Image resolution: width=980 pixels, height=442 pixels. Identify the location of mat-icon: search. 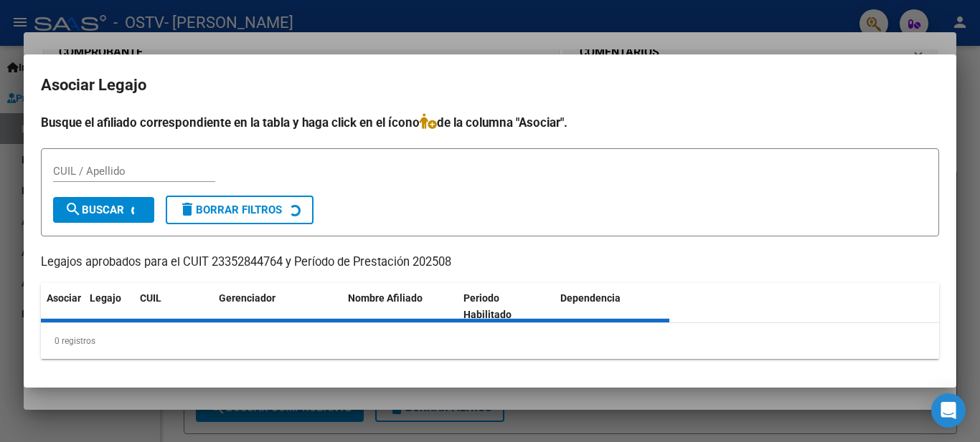
(73, 209).